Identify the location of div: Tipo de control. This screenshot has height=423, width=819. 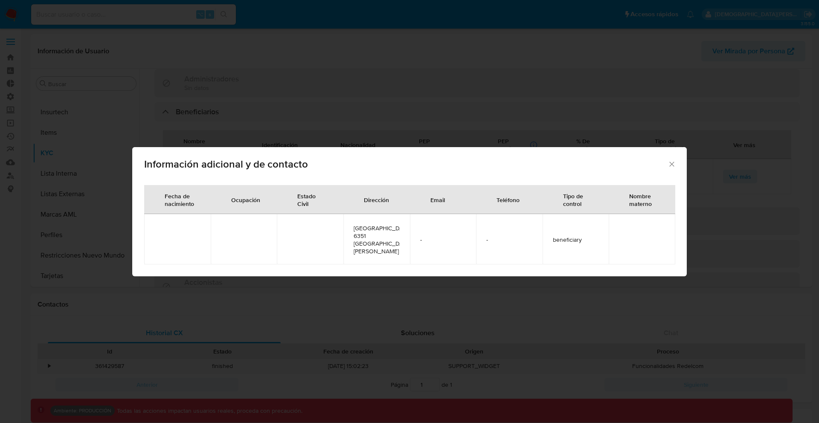
(576, 200).